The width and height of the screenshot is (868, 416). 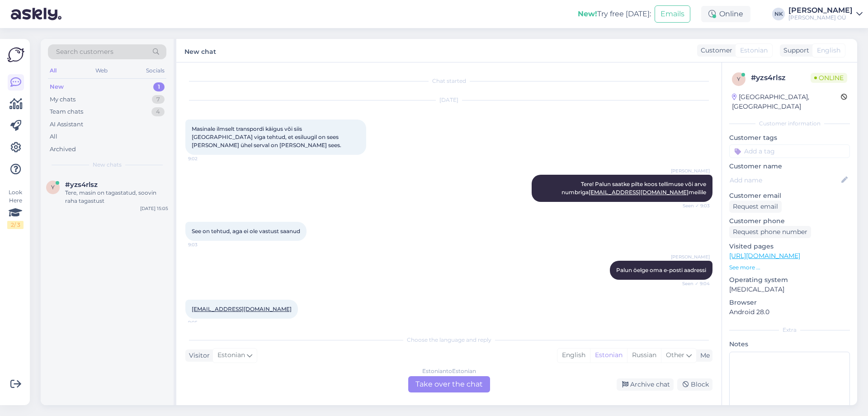 I want to click on span: Other, so click(x=675, y=355).